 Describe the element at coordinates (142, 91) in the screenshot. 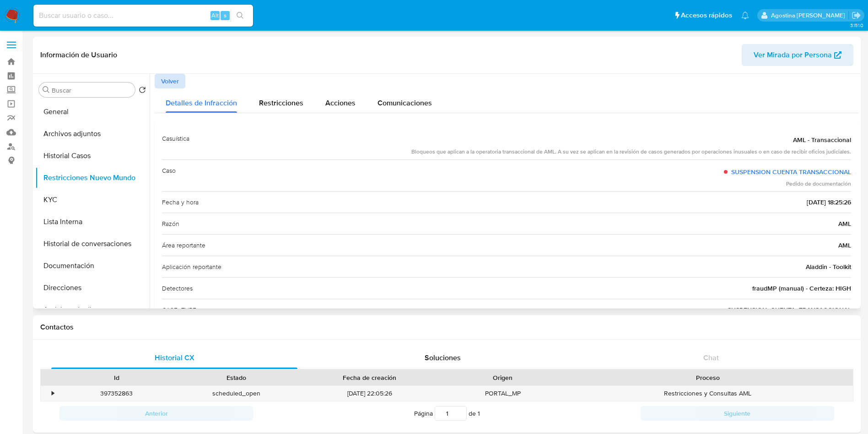

I see `button: Volver al orden por defecto` at that location.